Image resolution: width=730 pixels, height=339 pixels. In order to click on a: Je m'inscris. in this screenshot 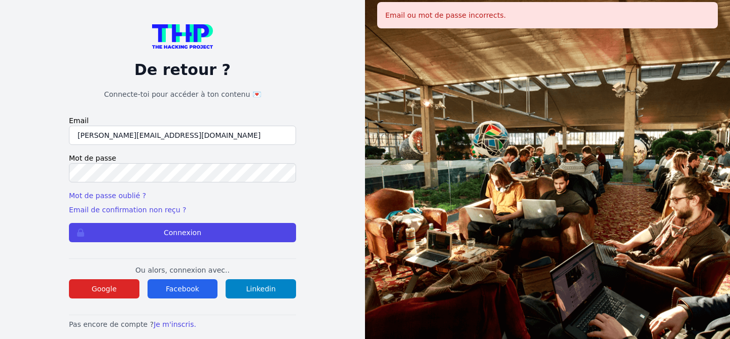, I will do `click(175, 325)`.